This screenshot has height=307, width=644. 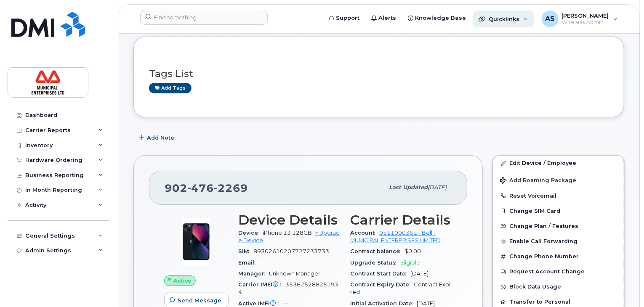 What do you see at coordinates (246, 251) in the screenshot?
I see `span: SIM` at bounding box center [246, 251].